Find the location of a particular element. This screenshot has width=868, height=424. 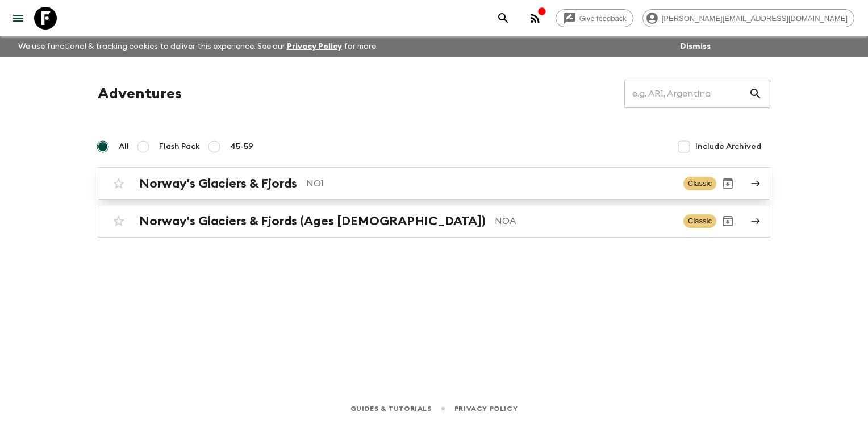

span: Flash Pack is located at coordinates (180, 147).